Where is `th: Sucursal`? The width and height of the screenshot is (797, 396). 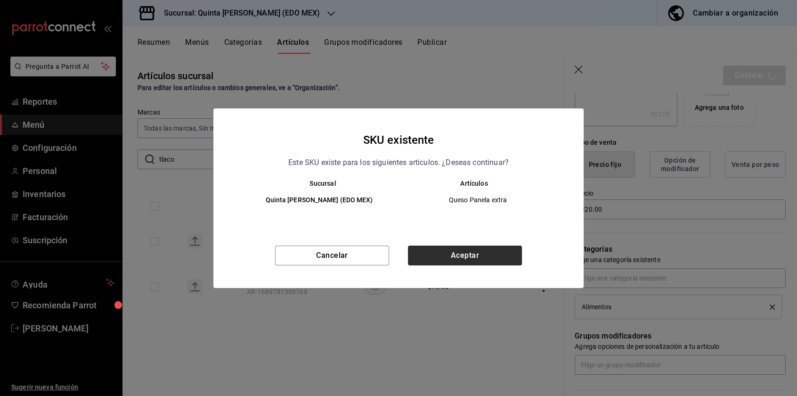
th: Sucursal is located at coordinates (315, 183).